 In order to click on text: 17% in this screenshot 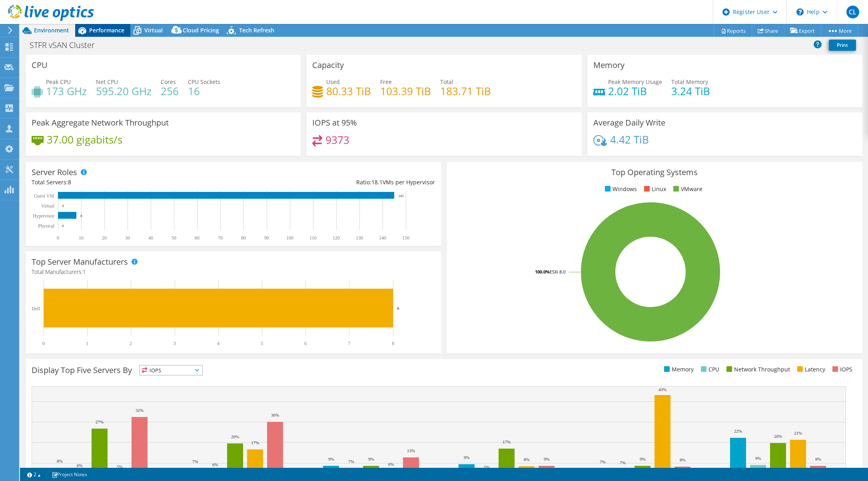, I will do `click(255, 442)`.